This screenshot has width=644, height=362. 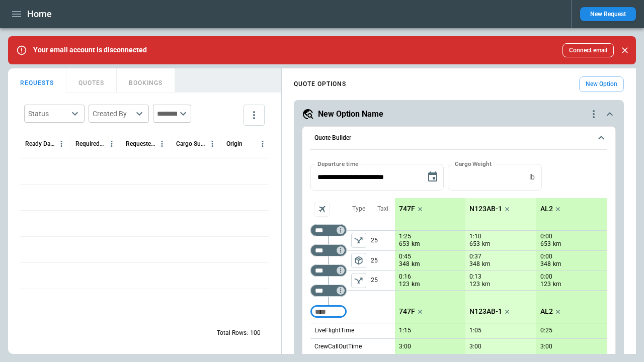 What do you see at coordinates (359, 209) in the screenshot?
I see `p: Type` at bounding box center [359, 209].